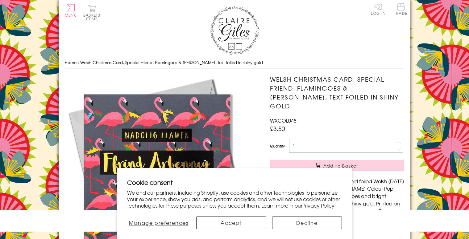 This screenshot has width=469, height=239. Describe the element at coordinates (92, 13) in the screenshot. I see `button: Basket0 items` at that location.